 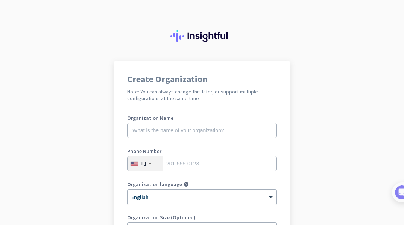 I want to click on input: 201-555-0123, so click(x=202, y=163).